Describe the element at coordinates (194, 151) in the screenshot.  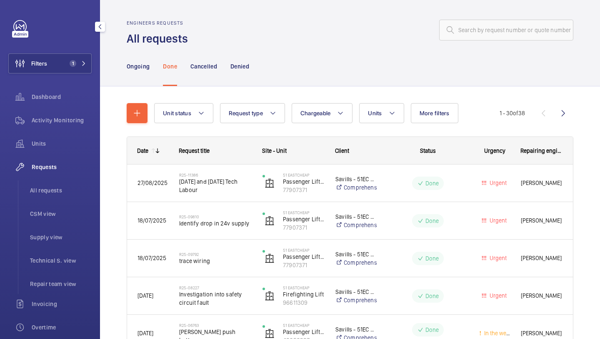
I see `span: Request title` at that location.